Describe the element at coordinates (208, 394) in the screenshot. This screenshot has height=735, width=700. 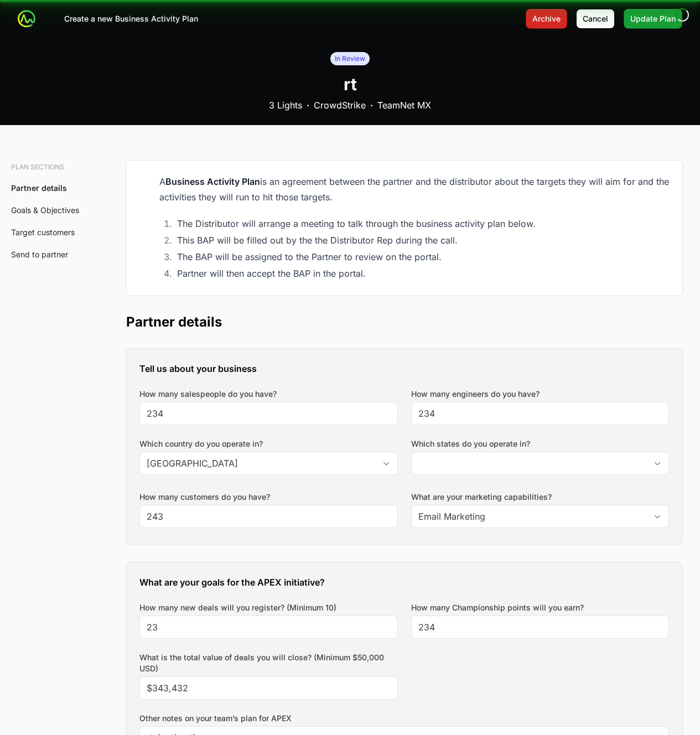
I see `label: How many salespeople do you have?` at that location.